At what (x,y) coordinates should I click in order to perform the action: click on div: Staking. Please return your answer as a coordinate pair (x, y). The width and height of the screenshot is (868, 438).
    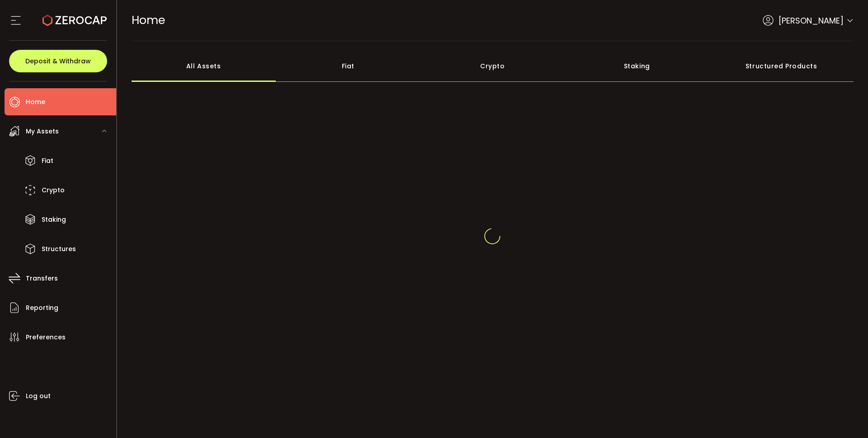
    Looking at the image, I should click on (637, 66).